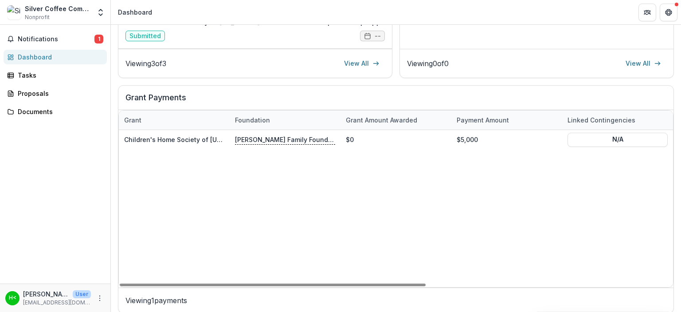  Describe the element at coordinates (55, 39) in the screenshot. I see `button: Notifications1` at that location.